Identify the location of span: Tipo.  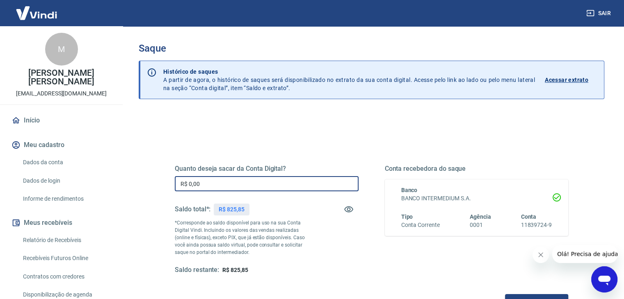
(407, 217).